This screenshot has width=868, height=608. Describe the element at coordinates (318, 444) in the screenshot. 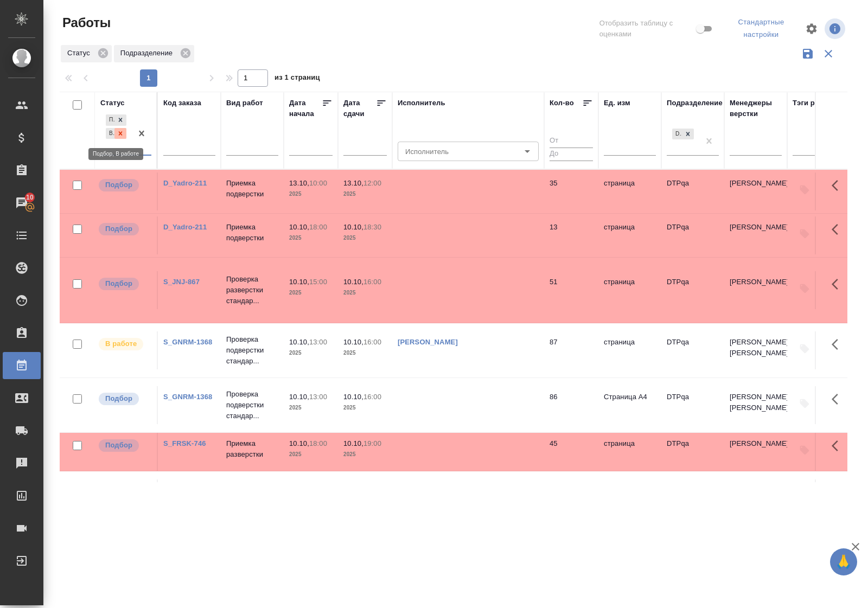

I see `p: 18:00` at that location.